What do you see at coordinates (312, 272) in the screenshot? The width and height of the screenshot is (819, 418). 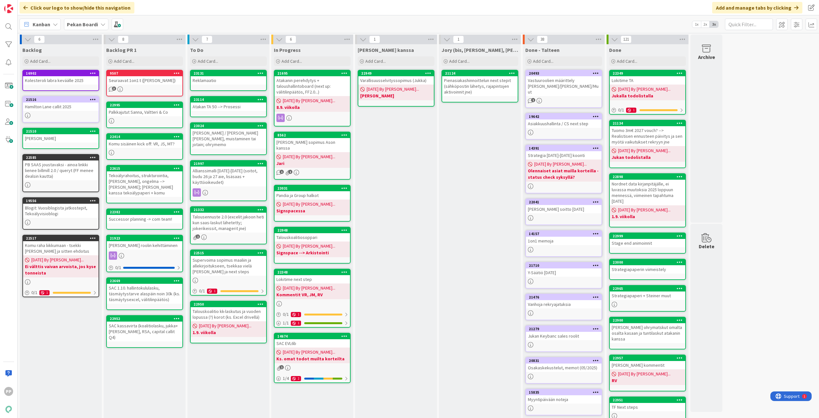 I see `div: 22348` at bounding box center [312, 272].